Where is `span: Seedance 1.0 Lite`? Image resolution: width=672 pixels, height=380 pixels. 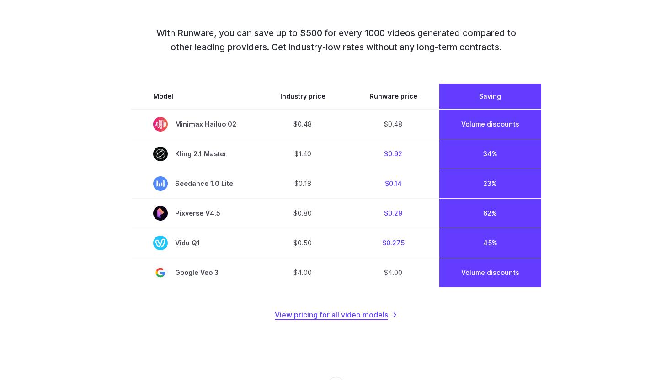 span: Seedance 1.0 Lite is located at coordinates (195, 184).